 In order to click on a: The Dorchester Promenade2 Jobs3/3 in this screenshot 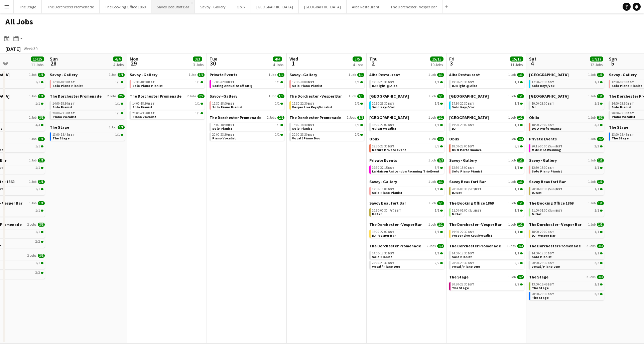, I will do `click(327, 117)`.